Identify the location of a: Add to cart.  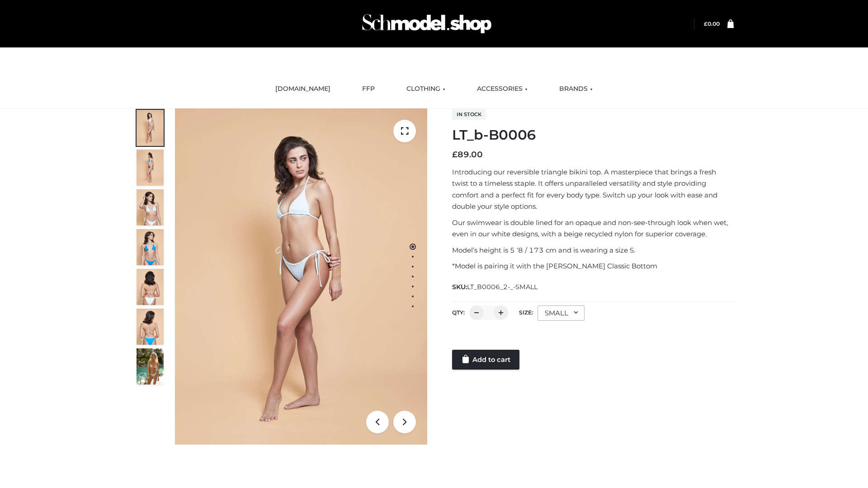
(486, 360).